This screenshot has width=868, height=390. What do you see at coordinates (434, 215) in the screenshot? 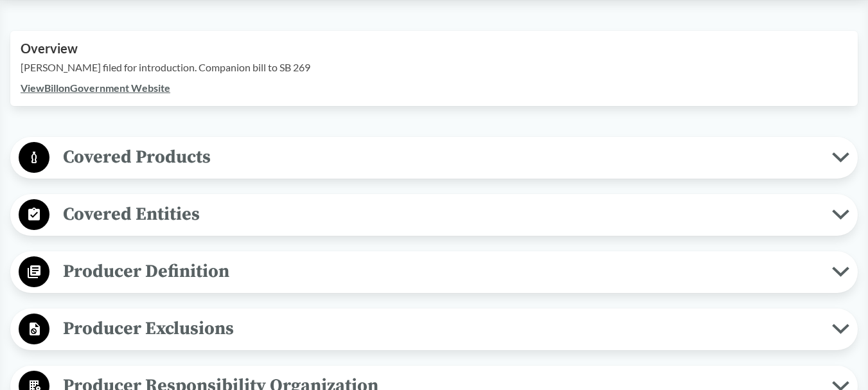
I see `button: Covered Entities` at bounding box center [434, 215].